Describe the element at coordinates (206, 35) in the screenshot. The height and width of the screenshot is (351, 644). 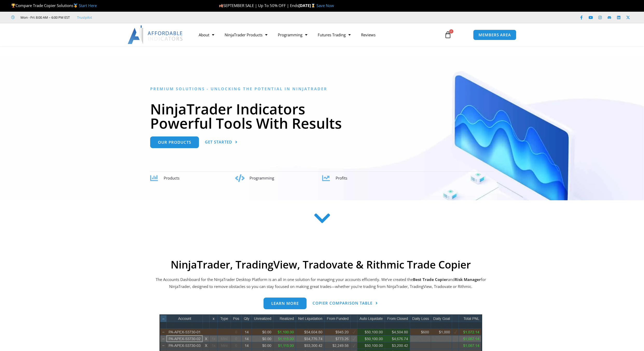
I see `a: About` at that location.